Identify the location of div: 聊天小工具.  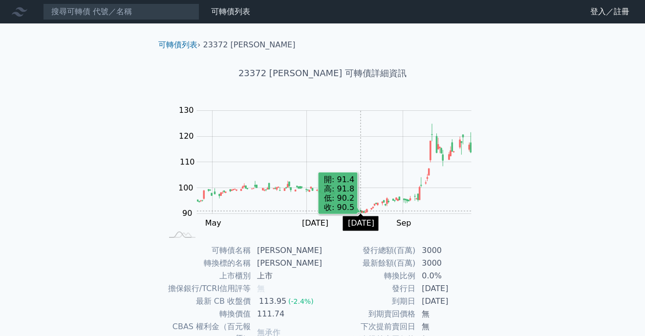
(620, 313).